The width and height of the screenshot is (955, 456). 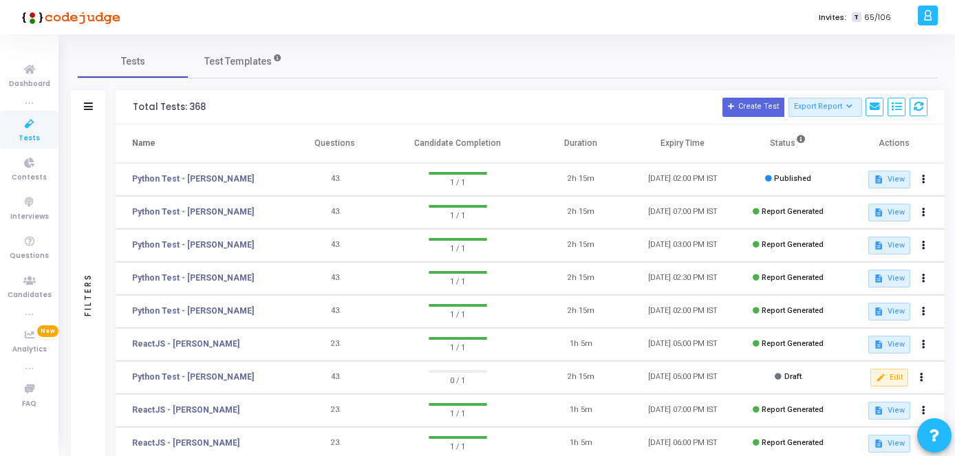 I want to click on span: 0 / 1, so click(x=458, y=380).